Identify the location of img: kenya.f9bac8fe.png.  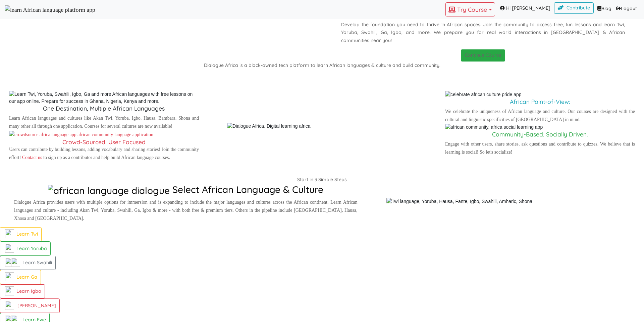
(15, 262).